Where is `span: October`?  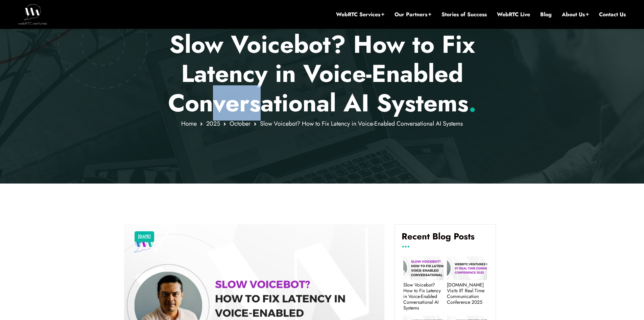 span: October is located at coordinates (240, 123).